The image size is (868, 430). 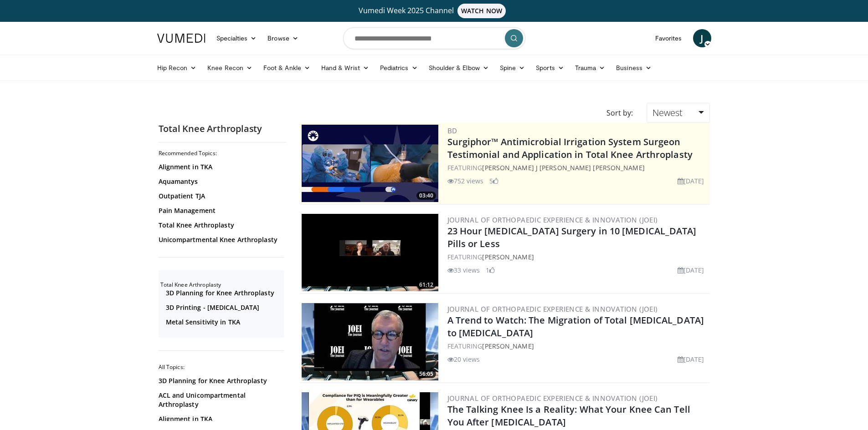 What do you see at coordinates (464, 359) in the screenshot?
I see `li: 20 views` at bounding box center [464, 359].